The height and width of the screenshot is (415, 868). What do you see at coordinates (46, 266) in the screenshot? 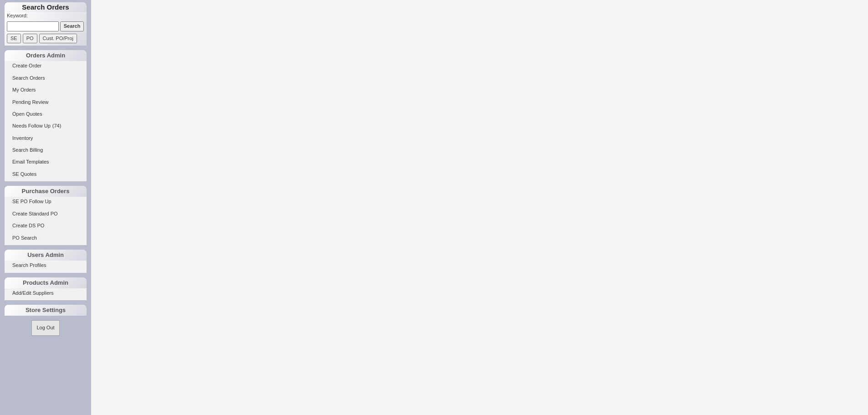
I see `a: Search Profiles` at bounding box center [46, 266].